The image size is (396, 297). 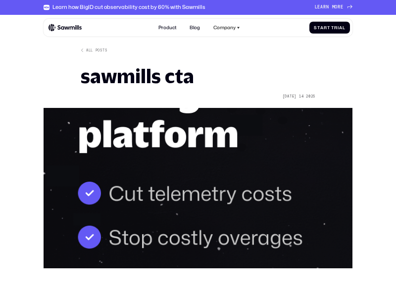 What do you see at coordinates (339, 28) in the screenshot?
I see `span: i` at bounding box center [339, 28].